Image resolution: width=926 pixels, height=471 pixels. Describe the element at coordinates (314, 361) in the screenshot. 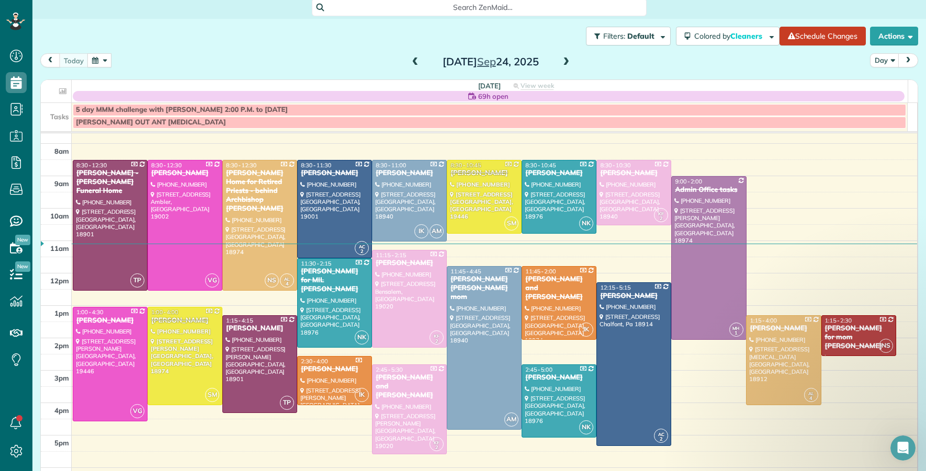

I see `span: 2:30 - 4:00` at that location.